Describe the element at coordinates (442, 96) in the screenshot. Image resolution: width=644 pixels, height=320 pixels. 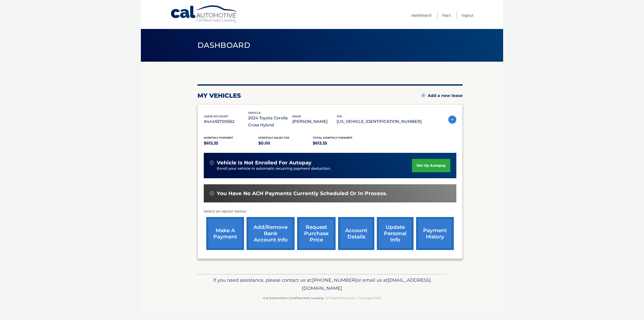
I see `a: Add a new lease` at that location.